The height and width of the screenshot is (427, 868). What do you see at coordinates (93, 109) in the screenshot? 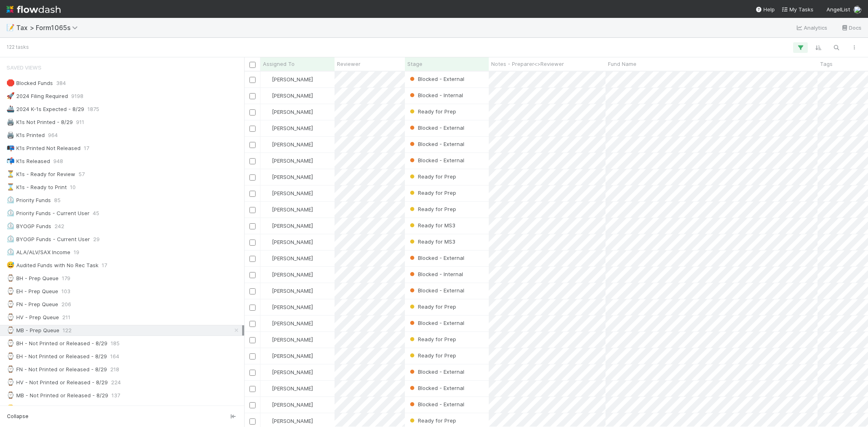
I see `span: 1875` at bounding box center [93, 109].